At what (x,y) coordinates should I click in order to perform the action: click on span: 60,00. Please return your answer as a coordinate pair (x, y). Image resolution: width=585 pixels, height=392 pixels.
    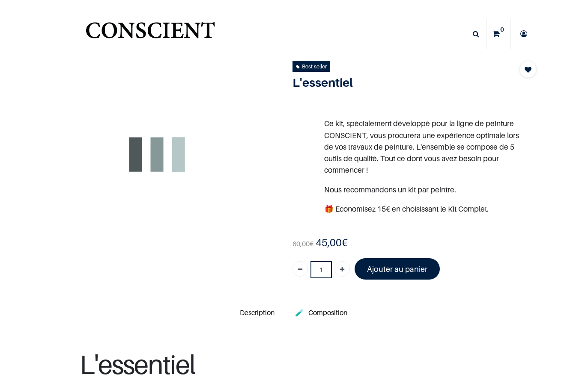
    Looking at the image, I should click on (301, 244).